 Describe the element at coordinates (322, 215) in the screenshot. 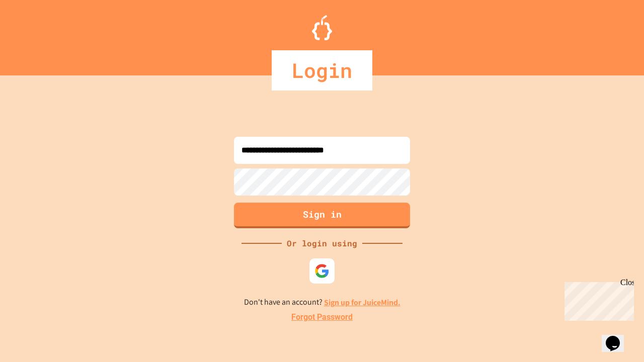

I see `button: Sign in` at that location.